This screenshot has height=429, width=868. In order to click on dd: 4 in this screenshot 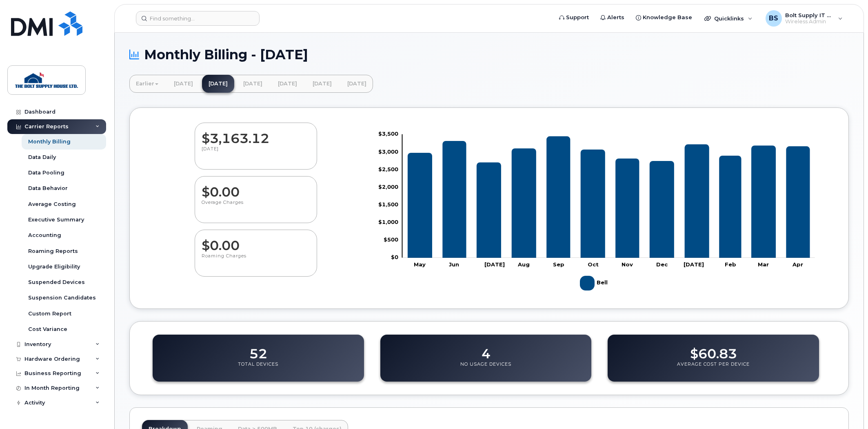, I will do `click(486, 349)`.